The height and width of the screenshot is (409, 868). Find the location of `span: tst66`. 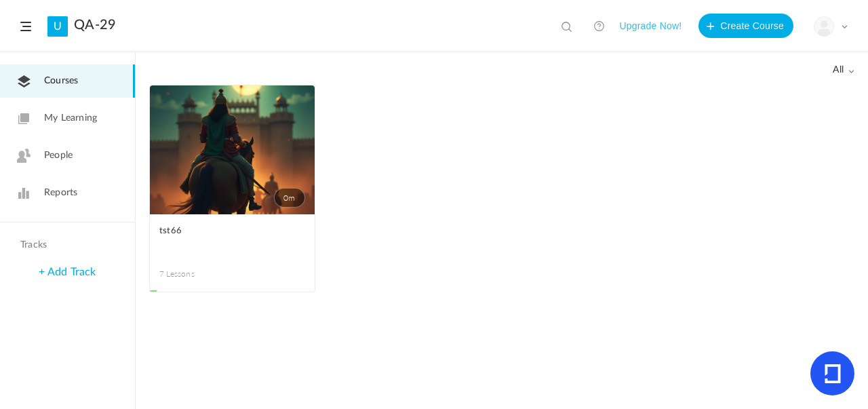

span: tst66 is located at coordinates (221, 231).